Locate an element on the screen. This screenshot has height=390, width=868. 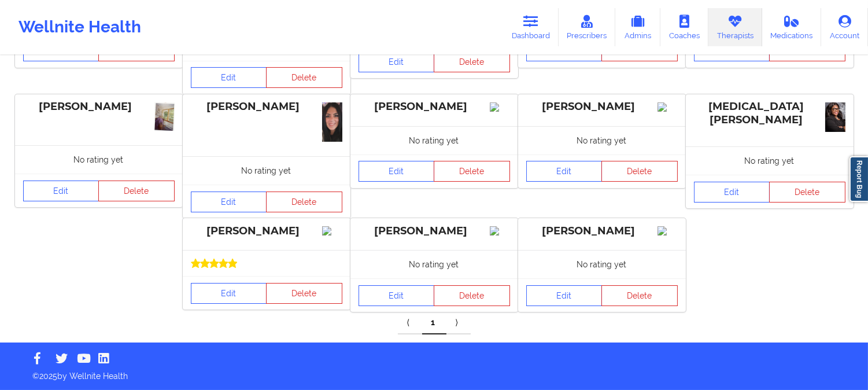
a: Report Bug is located at coordinates (859, 179).